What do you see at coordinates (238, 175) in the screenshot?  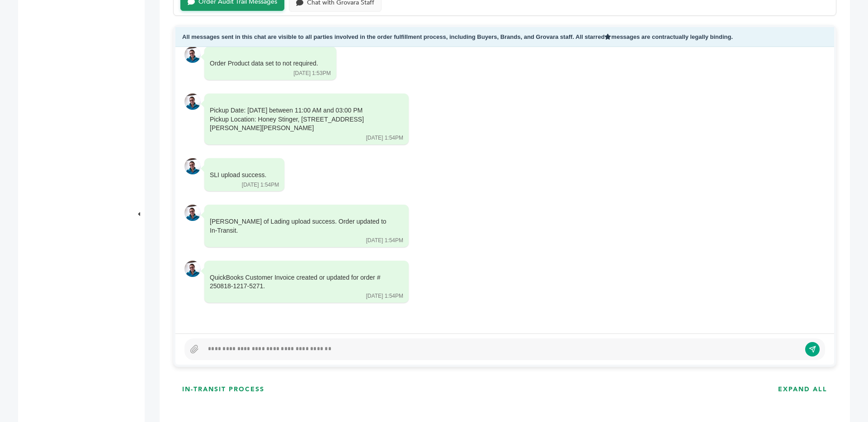 I see `div: SLI upload success.` at bounding box center [238, 175].